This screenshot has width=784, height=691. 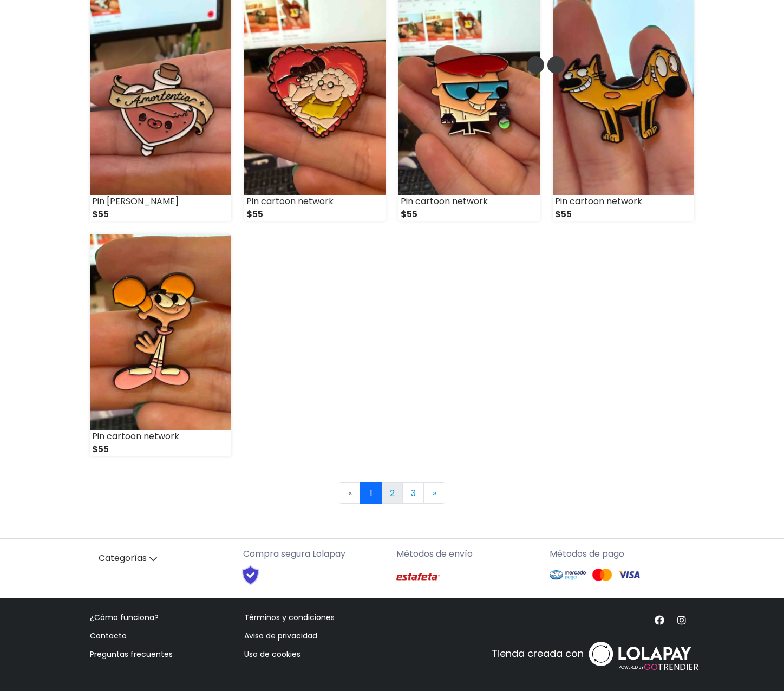 I want to click on img: logo_white.svg, so click(x=640, y=653).